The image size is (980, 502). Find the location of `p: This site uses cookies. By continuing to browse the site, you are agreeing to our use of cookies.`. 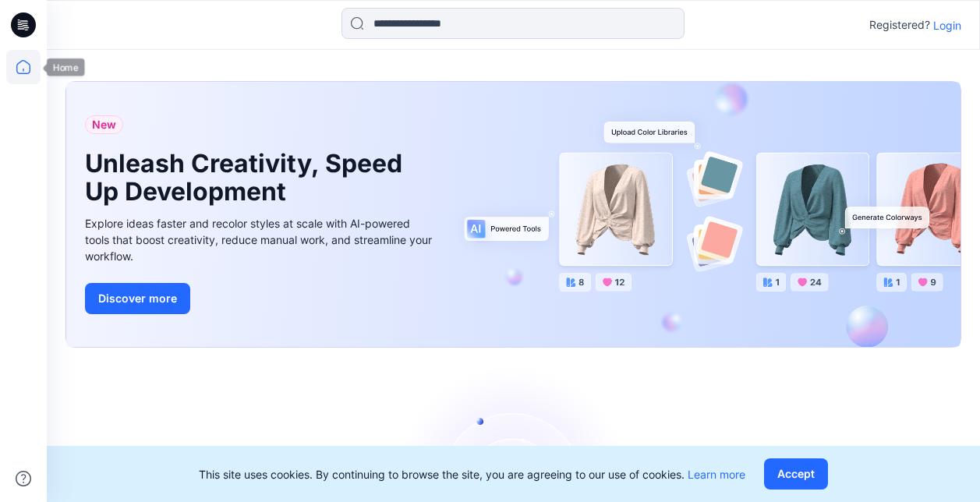

p: This site uses cookies. By continuing to browse the site, you are agreeing to our use of cookies. is located at coordinates (472, 473).